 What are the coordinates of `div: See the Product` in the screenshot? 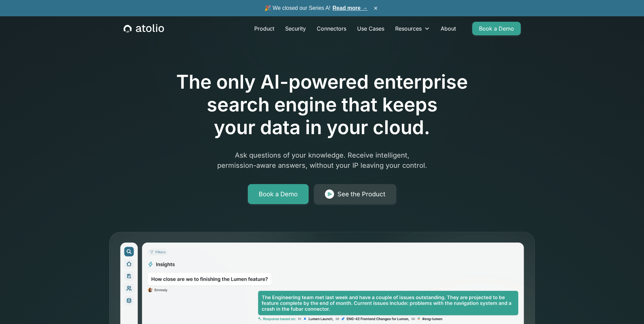 It's located at (361, 194).